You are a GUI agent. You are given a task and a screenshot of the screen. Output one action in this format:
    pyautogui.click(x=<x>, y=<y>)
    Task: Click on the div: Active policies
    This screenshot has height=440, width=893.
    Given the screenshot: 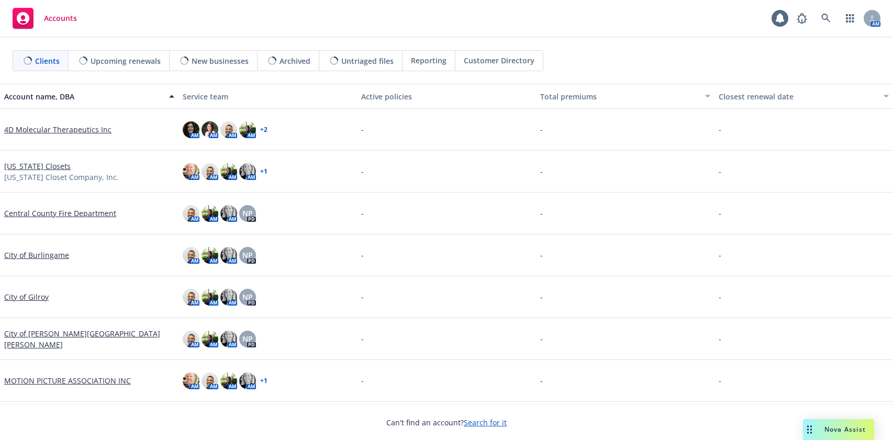 What is the action you would take?
    pyautogui.click(x=446, y=96)
    